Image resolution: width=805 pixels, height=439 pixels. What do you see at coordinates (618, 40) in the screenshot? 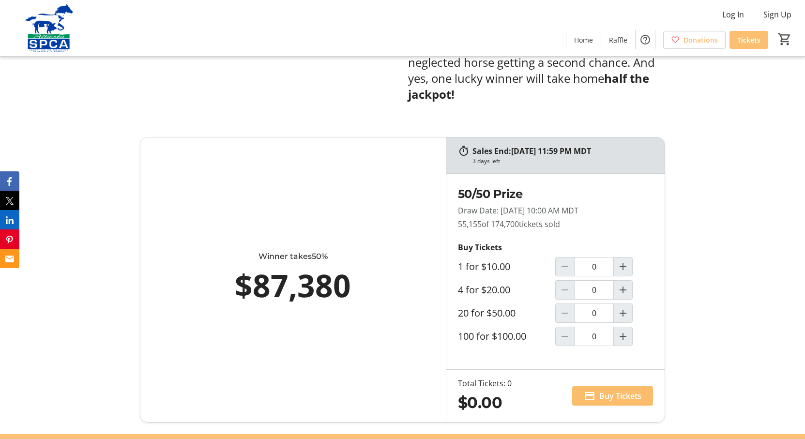
I see `a: Raffle` at bounding box center [618, 40].